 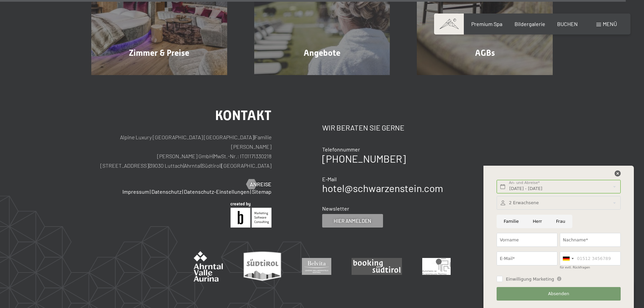 I want to click on a: Datenschutz, so click(x=166, y=191).